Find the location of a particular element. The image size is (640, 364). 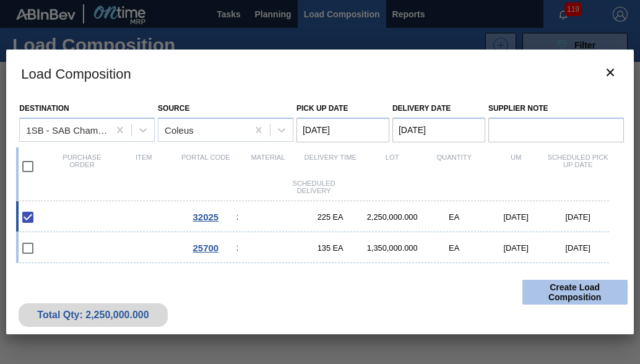

div: Lot is located at coordinates (392, 166).